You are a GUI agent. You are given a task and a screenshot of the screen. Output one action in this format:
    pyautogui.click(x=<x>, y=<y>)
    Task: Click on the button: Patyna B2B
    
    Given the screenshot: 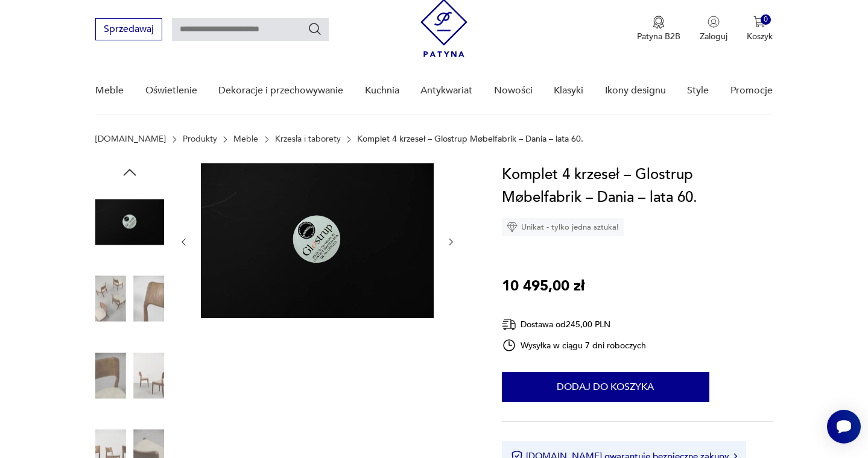 What is the action you would take?
    pyautogui.click(x=659, y=29)
    